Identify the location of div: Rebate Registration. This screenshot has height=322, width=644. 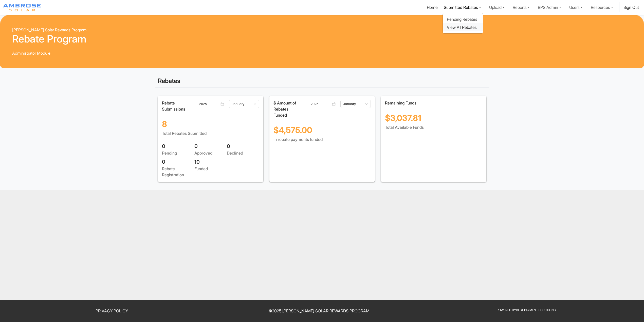
(178, 172).